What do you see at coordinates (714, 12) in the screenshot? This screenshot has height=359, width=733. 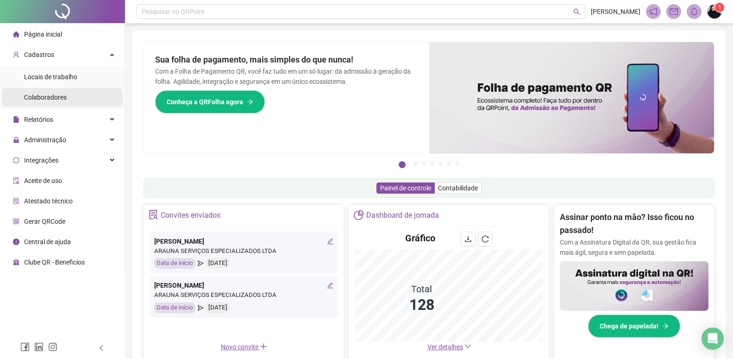 I see `img: 73420` at bounding box center [714, 12].